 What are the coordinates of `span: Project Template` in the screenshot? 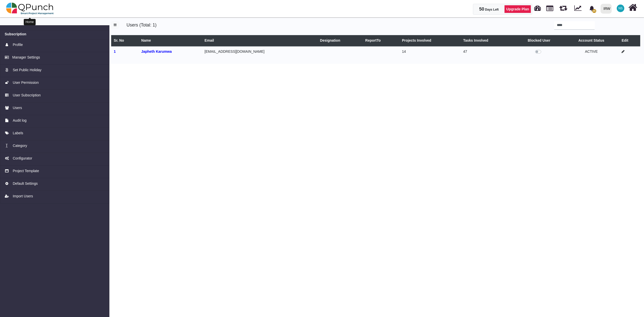 It's located at (26, 171).